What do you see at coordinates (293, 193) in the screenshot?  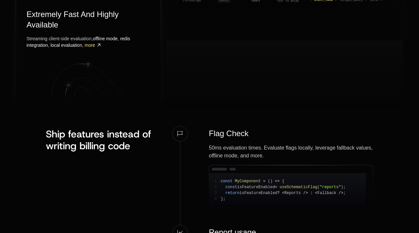 I see `span: Reports` at bounding box center [293, 193].